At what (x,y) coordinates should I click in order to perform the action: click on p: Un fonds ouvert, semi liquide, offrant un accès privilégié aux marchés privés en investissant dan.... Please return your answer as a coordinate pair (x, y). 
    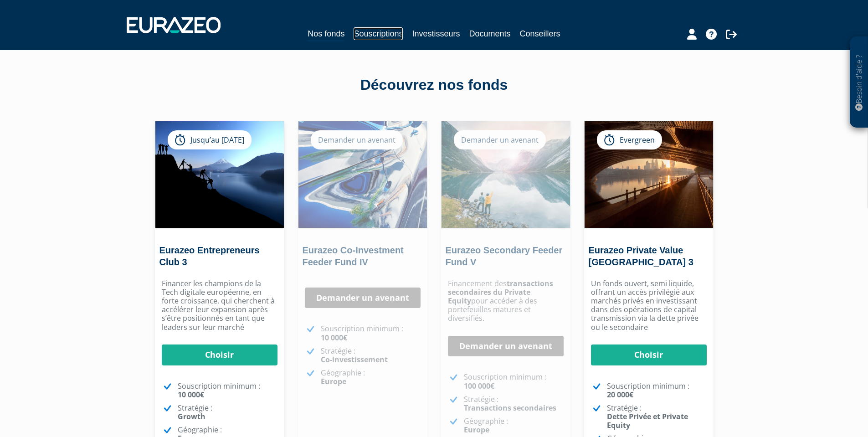
    Looking at the image, I should click on (649, 306).